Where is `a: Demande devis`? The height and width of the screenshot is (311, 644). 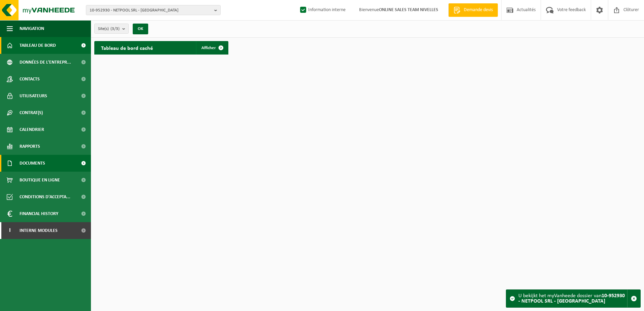 a: Demande devis is located at coordinates (473, 10).